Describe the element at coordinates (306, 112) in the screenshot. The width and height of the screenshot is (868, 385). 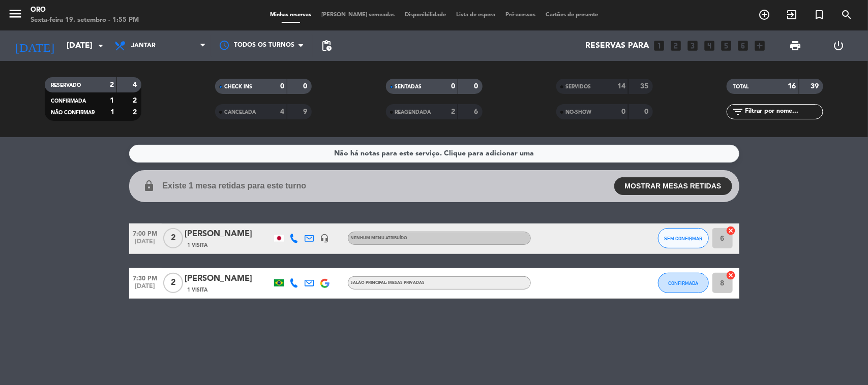
I see `strong: 9` at that location.